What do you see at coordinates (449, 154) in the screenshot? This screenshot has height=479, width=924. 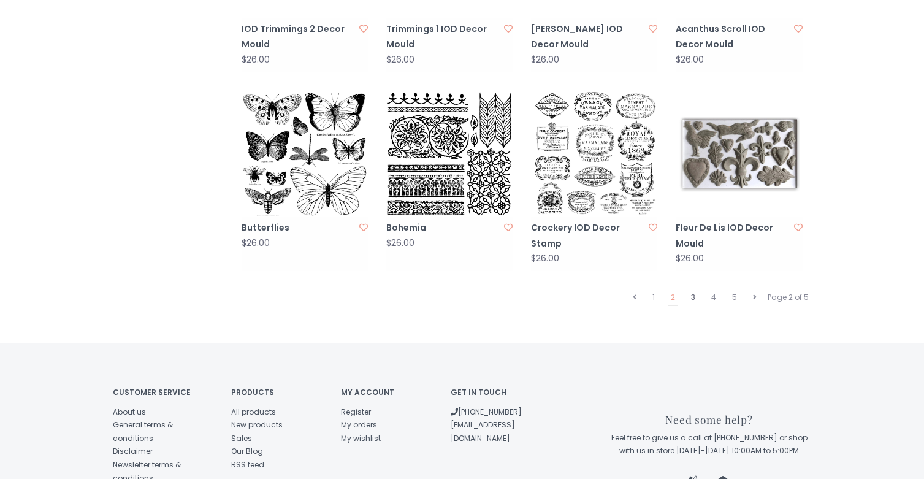 I see `img: Iron Orchid Designs Bohemia` at bounding box center [449, 154].